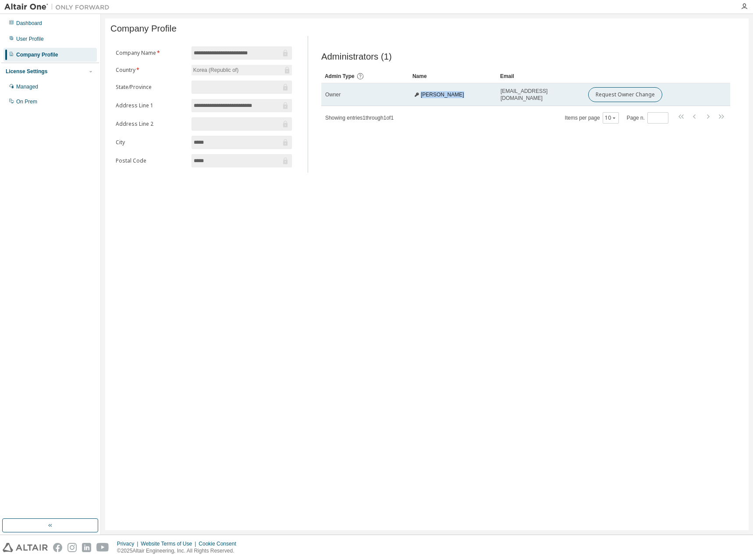 Image resolution: width=753 pixels, height=560 pixels. What do you see at coordinates (625, 95) in the screenshot?
I see `button: Request Owner Change` at bounding box center [625, 95].